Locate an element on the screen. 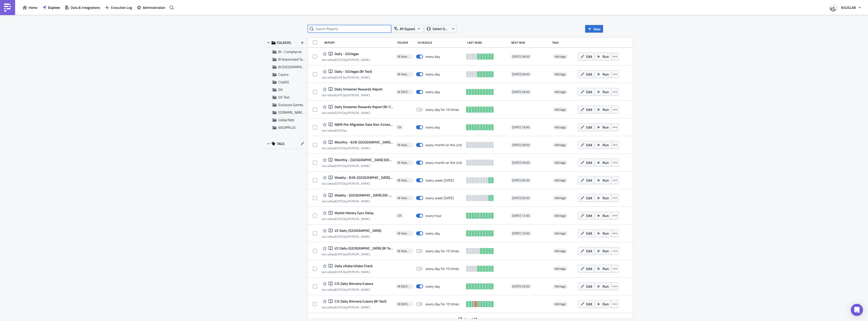  time: 2025-08-06T21:03:55Z is located at coordinates (339, 148).